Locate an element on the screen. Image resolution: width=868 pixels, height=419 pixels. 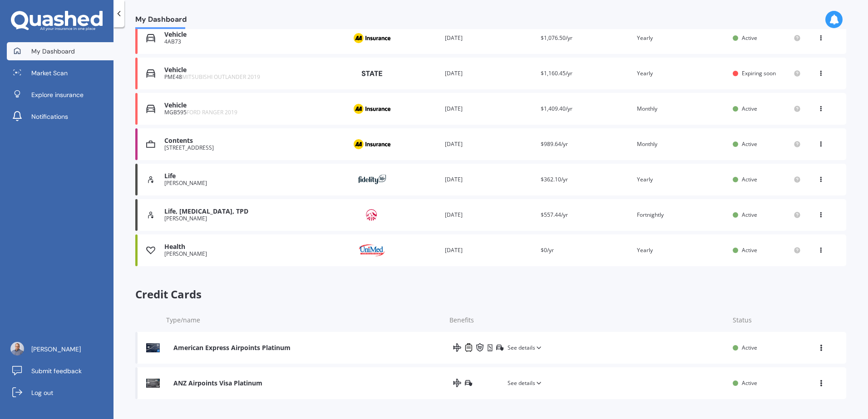
a: Market Scan is located at coordinates (60, 73).